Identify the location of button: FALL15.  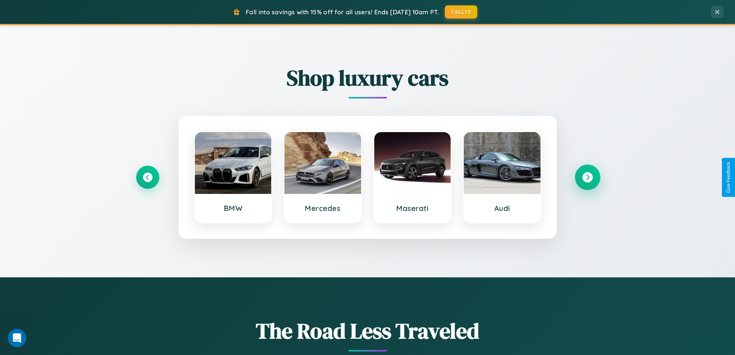
(461, 12).